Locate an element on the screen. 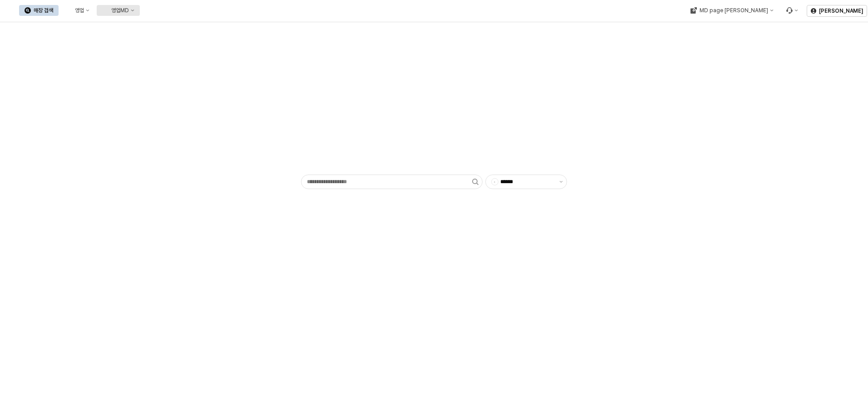  button: 매장 검색 is located at coordinates (39, 11).